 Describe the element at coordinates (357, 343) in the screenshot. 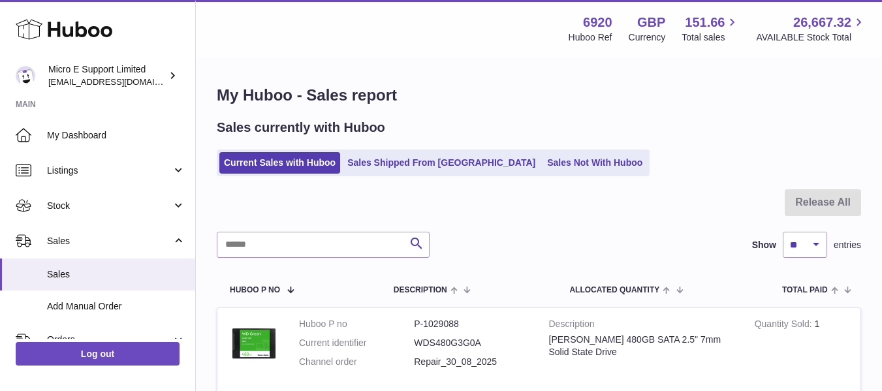

I see `dt: Current identifier` at that location.